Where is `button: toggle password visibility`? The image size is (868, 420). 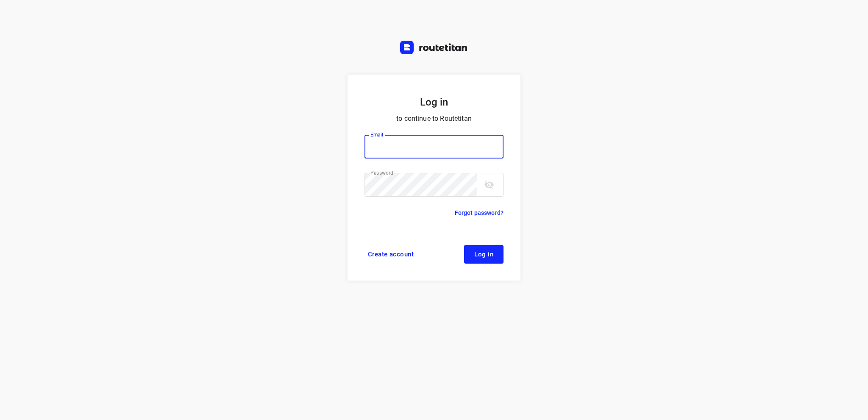 button: toggle password visibility is located at coordinates (489, 185).